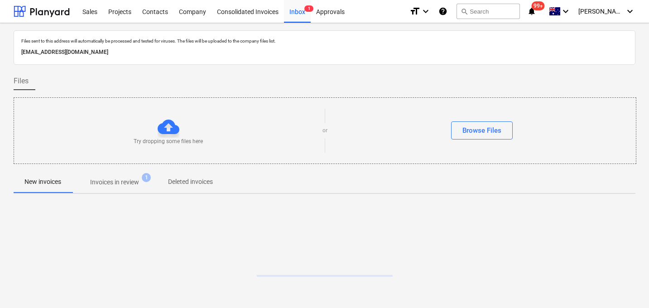 The image size is (649, 308). I want to click on div: Chat Widget, so click(626, 286).